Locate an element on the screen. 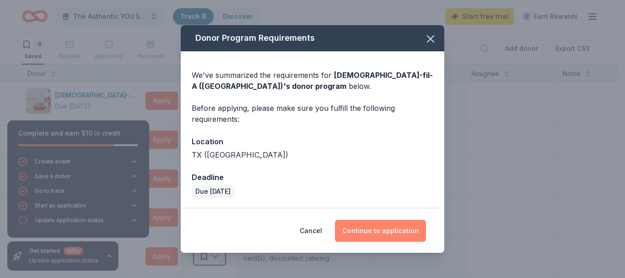  div: Location is located at coordinates (313, 141).